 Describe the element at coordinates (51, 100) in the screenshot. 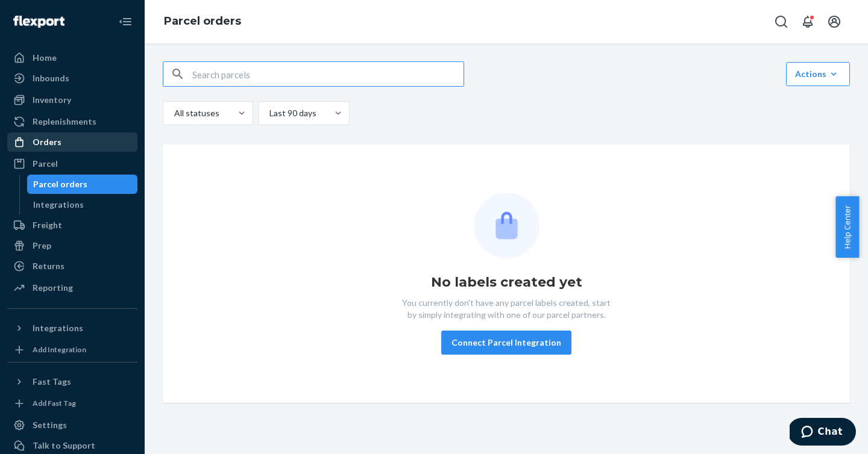

I see `div: Inventory` at that location.